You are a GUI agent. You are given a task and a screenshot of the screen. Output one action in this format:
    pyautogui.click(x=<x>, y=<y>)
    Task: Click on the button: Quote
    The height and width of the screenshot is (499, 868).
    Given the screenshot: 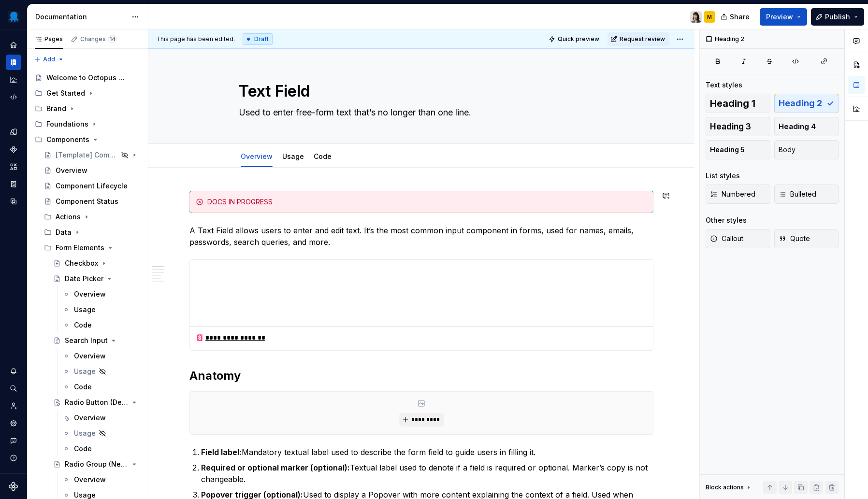 What is the action you would take?
    pyautogui.click(x=807, y=239)
    